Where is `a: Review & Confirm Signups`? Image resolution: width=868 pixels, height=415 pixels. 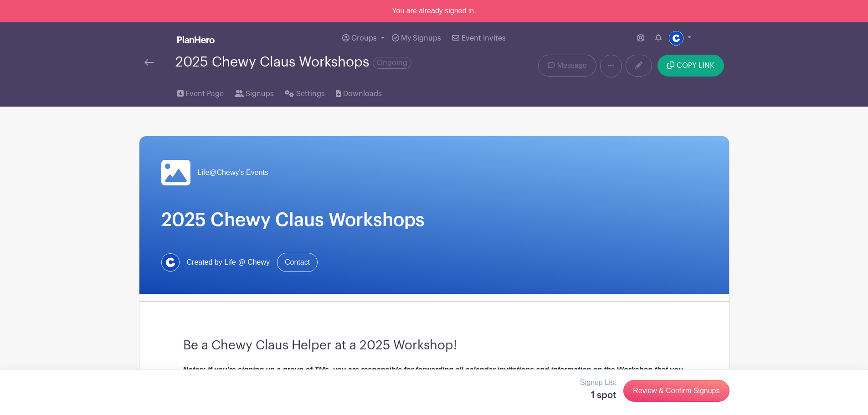 a: Review & Confirm Signups is located at coordinates (676, 391).